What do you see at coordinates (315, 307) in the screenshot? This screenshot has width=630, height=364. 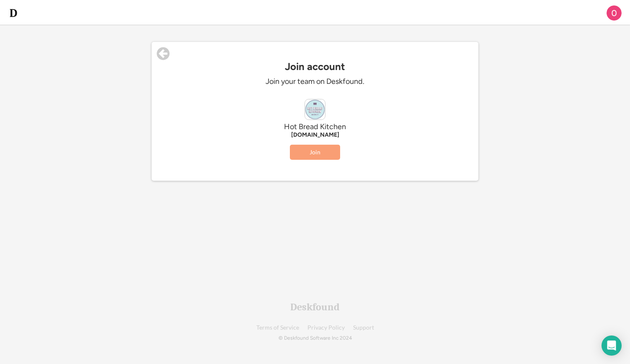 I see `div: Deskfound` at bounding box center [315, 307].